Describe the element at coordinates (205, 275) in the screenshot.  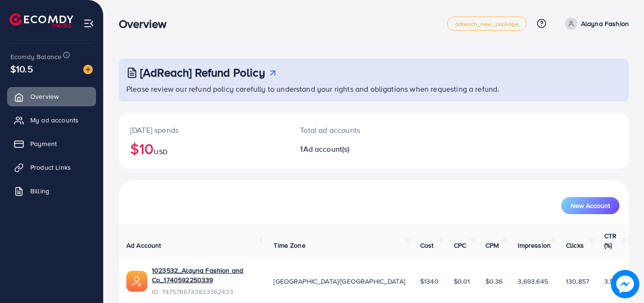
I see `a: 1023532_Alayna Fashion and Co_1740592250339` at that location.